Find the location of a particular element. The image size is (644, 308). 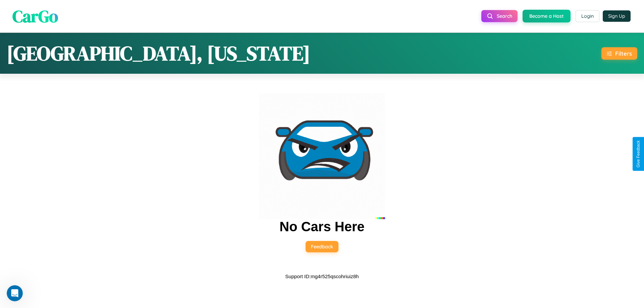

button: Sign Up is located at coordinates (617, 16).